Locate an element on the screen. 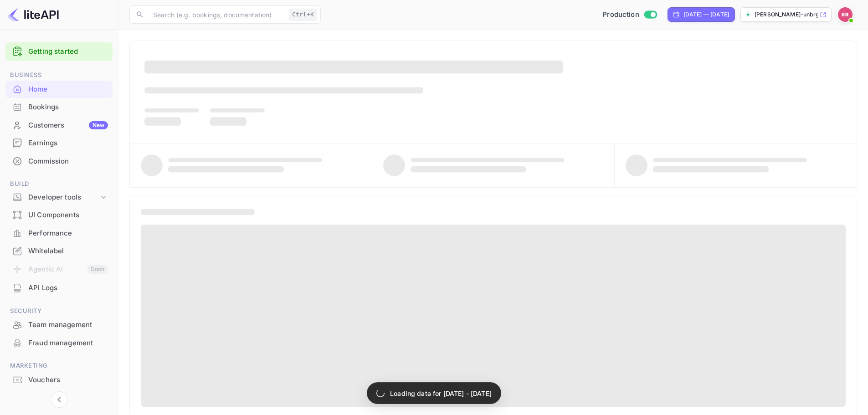  a: Earnings is located at coordinates (59, 143).